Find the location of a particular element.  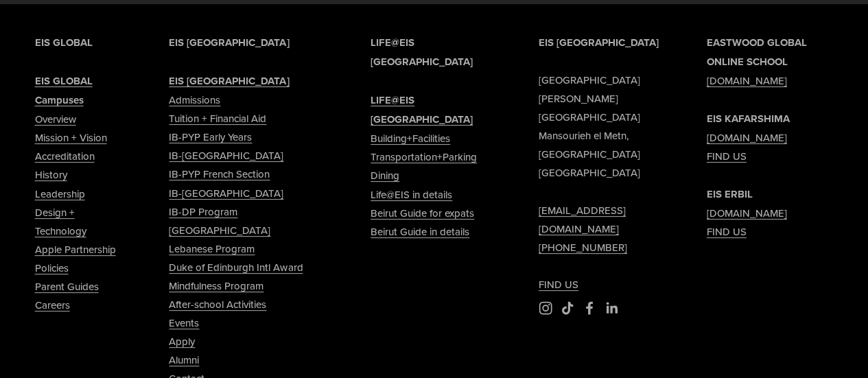

a: Admissions is located at coordinates (194, 100).